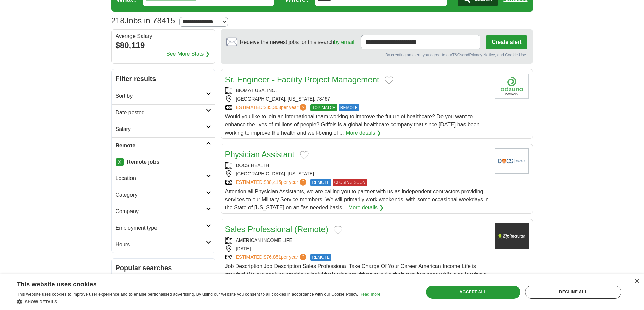 Image resolution: width=644 pixels, height=310 pixels. Describe the element at coordinates (161, 228) in the screenshot. I see `h2: Employment type` at that location.